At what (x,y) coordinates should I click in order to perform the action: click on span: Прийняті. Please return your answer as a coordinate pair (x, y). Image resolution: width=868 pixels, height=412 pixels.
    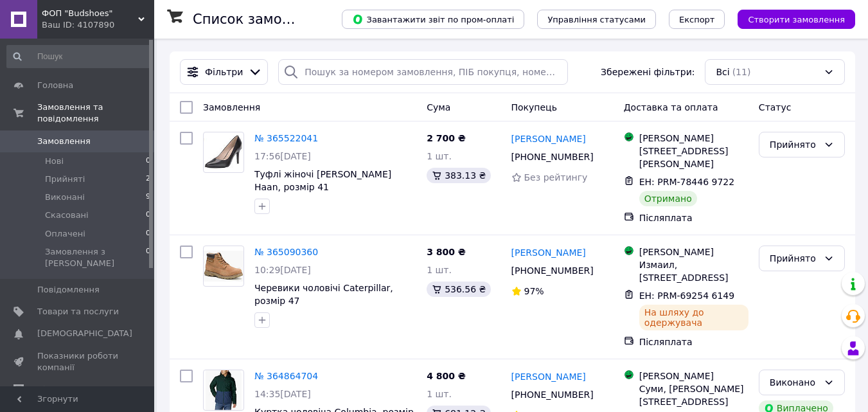
    Looking at the image, I should click on (65, 179).